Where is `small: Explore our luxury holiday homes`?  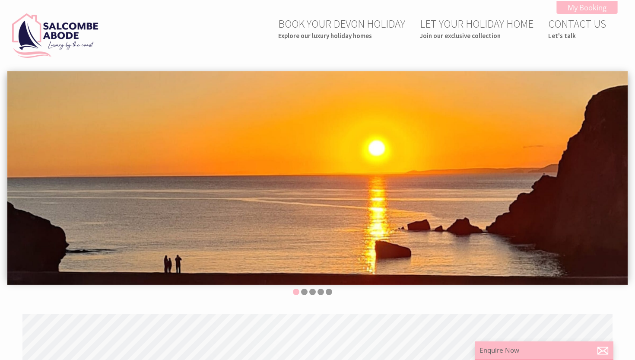 small: Explore our luxury holiday homes is located at coordinates (342, 35).